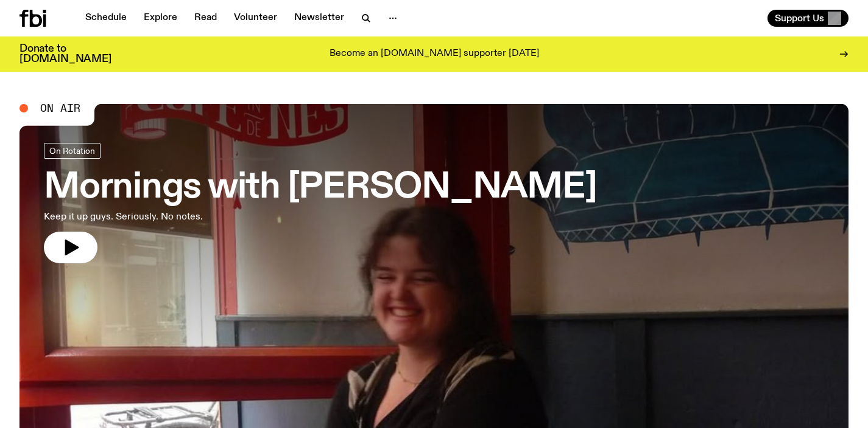 Image resolution: width=868 pixels, height=428 pixels. I want to click on span: On Air, so click(60, 109).